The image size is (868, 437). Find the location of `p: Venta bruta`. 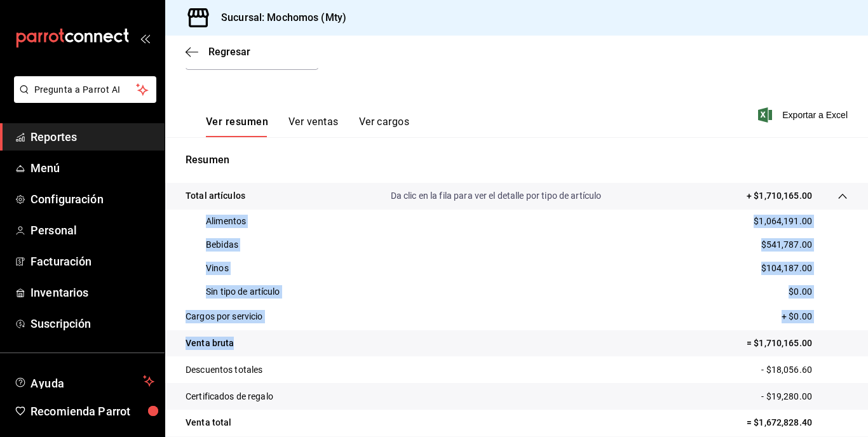

p: Venta bruta is located at coordinates (210, 343).